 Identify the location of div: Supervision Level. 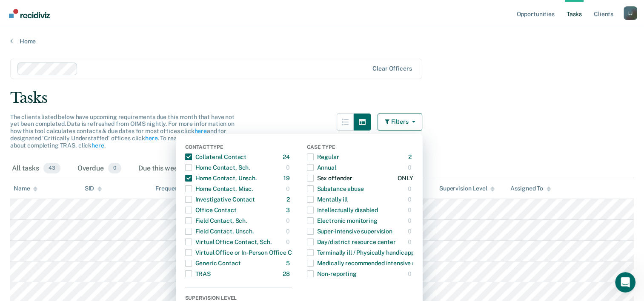
(467, 188).